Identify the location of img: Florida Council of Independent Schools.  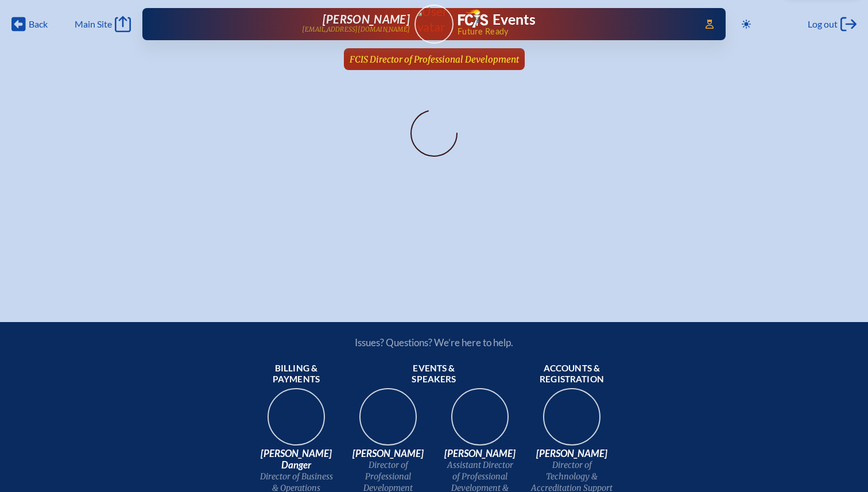
(473, 18).